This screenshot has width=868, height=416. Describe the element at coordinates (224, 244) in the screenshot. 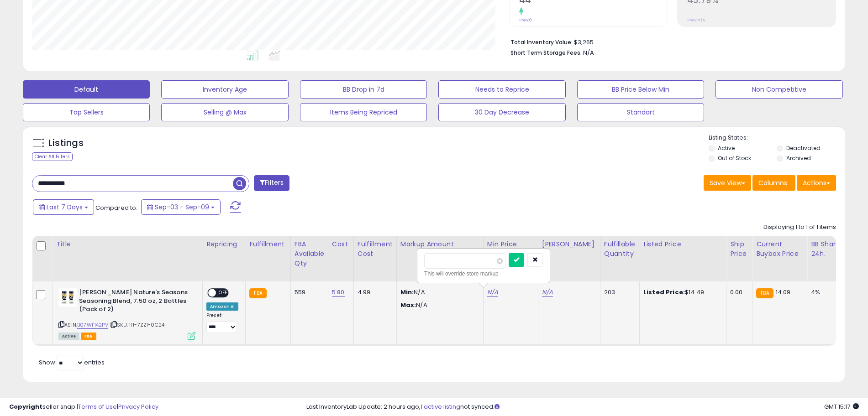

I see `div: Repricing` at that location.